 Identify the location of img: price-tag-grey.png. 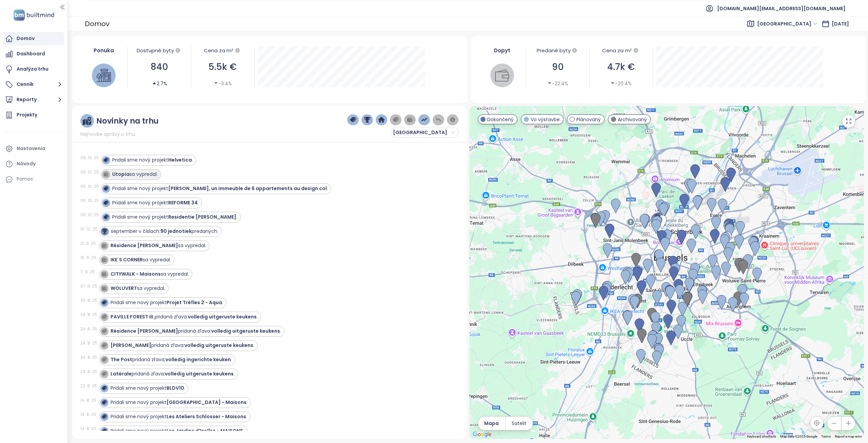
(396, 120).